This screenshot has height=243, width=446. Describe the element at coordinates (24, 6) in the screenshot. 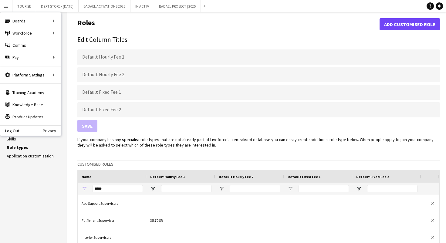

I see `button: TOURISE` at that location.